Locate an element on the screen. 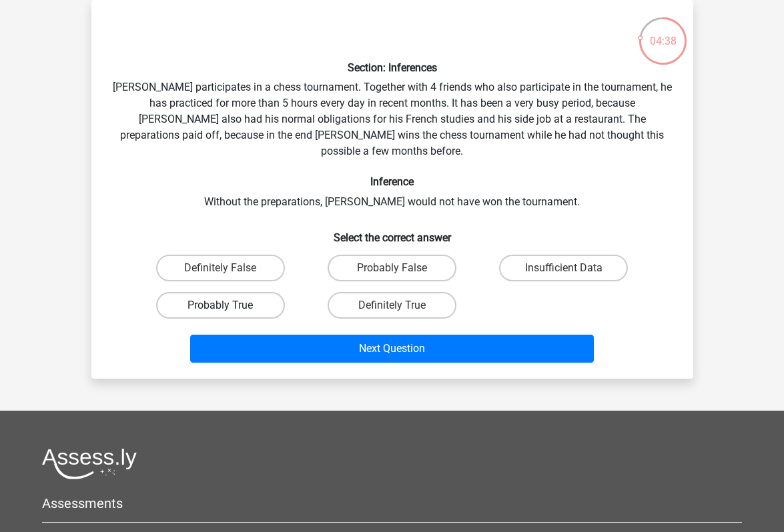 Image resolution: width=784 pixels, height=532 pixels. div: 04:38 is located at coordinates (663, 33).